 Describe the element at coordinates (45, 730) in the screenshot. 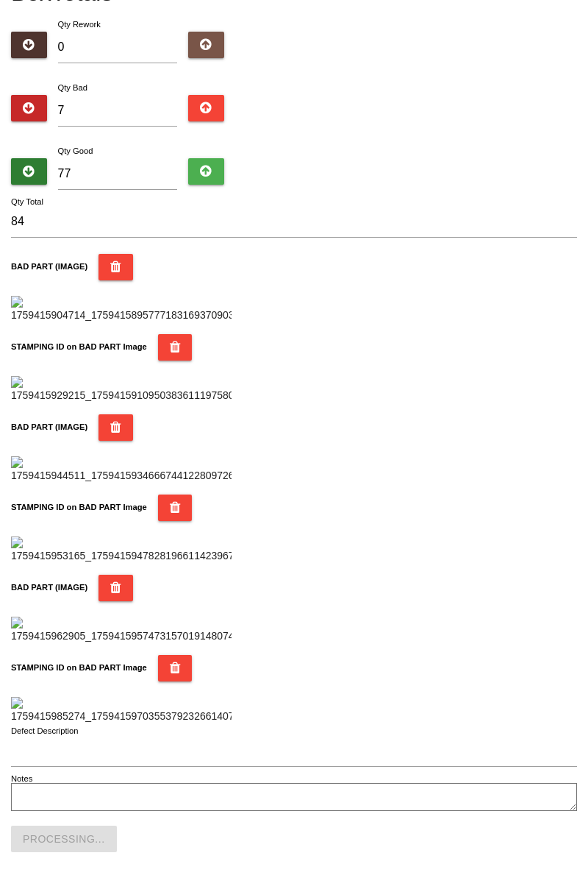

I see `label: Defect Description` at that location.